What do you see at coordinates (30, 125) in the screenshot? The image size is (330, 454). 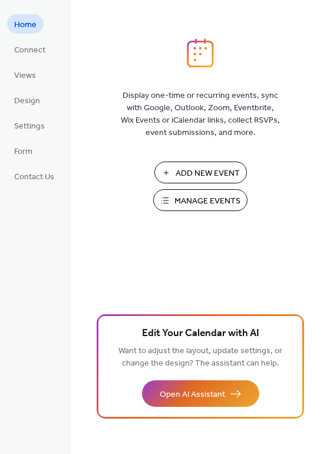 I see `a: Settings` at bounding box center [30, 125].